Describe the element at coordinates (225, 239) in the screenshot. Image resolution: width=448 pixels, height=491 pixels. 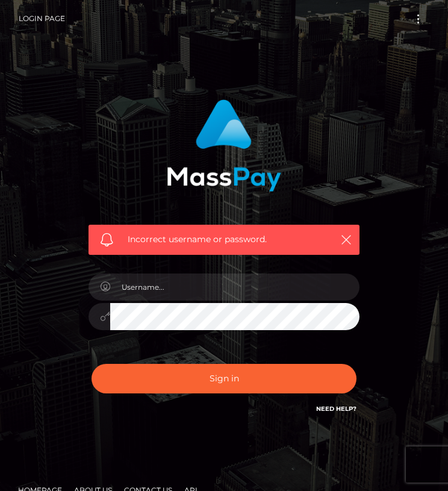
I see `span: Incorrect username or password.` at that location.